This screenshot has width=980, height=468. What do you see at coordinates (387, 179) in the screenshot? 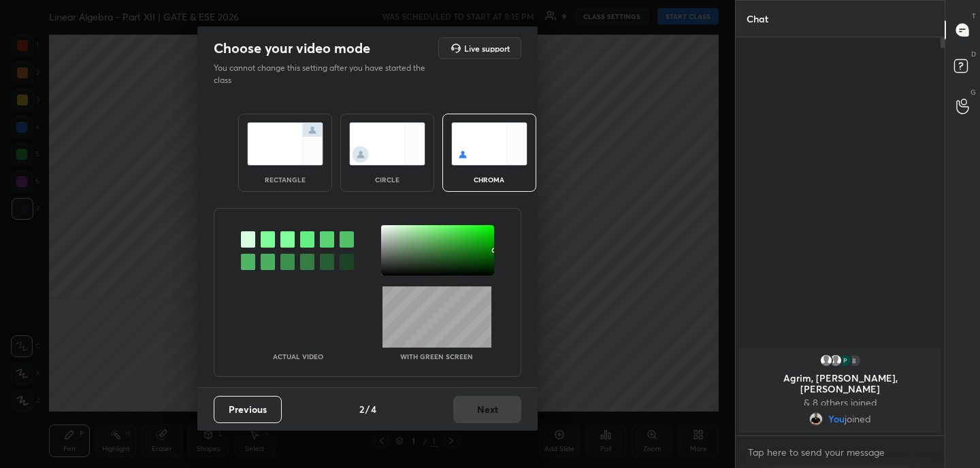
I see `div: circle` at bounding box center [387, 179].